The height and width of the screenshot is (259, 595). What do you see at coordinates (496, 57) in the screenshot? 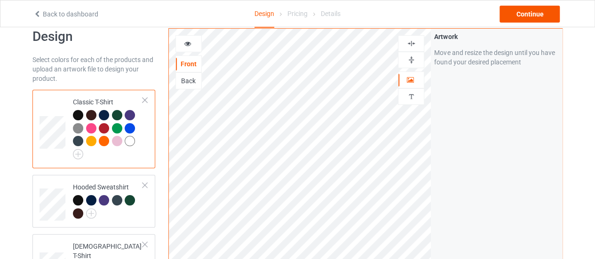
I see `div: Move and resize the design until you have found your desired placement` at bounding box center [496, 57].